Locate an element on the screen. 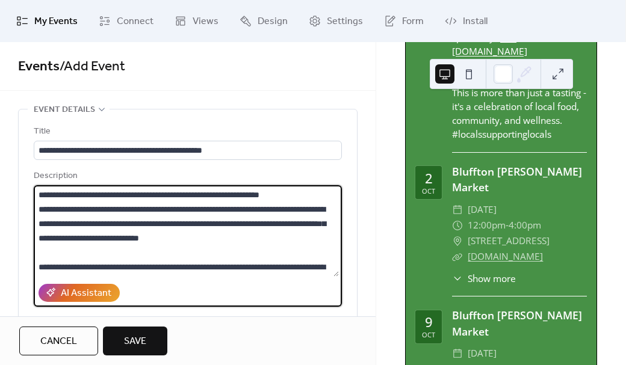 This screenshot has width=626, height=365. span: 4:00pm is located at coordinates (525, 226).